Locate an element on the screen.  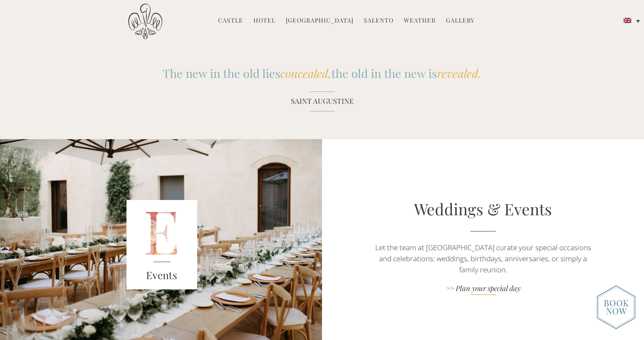
a: Hotel is located at coordinates (265, 21).